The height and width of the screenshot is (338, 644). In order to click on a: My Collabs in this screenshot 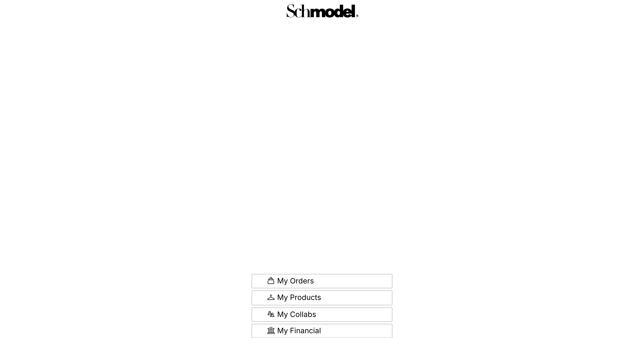, I will do `click(322, 315)`.